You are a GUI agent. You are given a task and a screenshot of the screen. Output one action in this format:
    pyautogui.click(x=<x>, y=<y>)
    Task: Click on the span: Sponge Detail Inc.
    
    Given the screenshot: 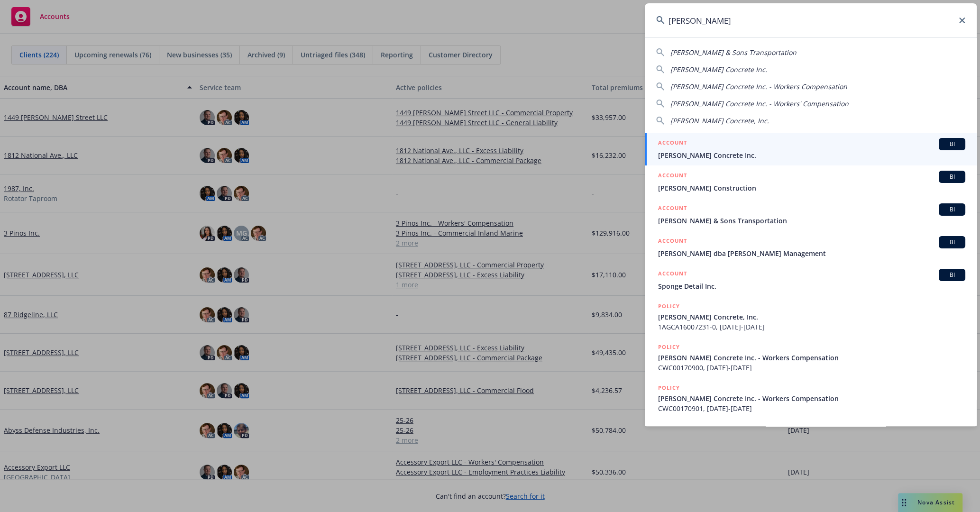 What is the action you would take?
    pyautogui.click(x=812, y=286)
    